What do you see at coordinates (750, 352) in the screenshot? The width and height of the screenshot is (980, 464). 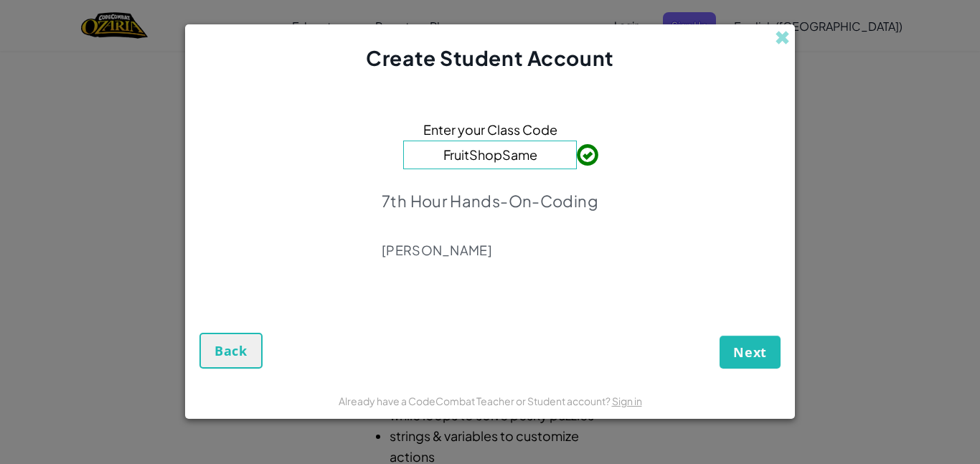 I see `button: Next` at bounding box center [750, 352].